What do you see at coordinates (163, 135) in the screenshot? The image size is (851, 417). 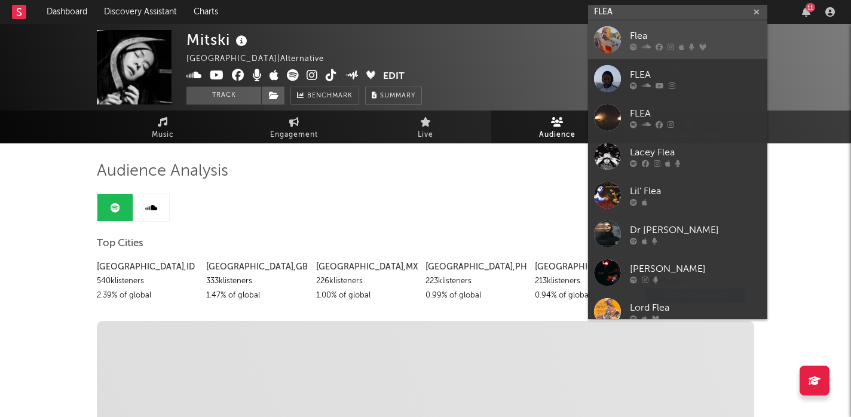 I see `span: Music` at bounding box center [163, 135].